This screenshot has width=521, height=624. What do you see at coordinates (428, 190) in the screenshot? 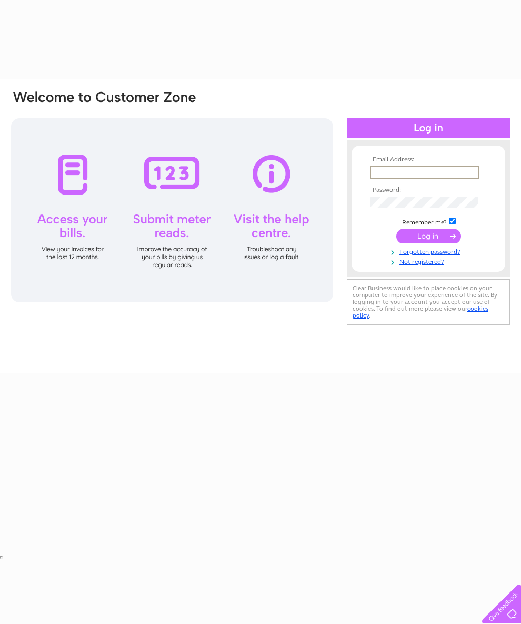
I see `th: Password:` at bounding box center [428, 190].